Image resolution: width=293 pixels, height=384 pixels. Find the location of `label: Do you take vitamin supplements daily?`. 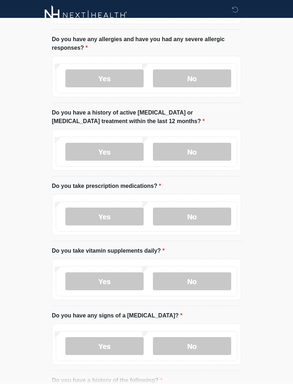

label: Do you take vitamin supplements daily? is located at coordinates (108, 251).